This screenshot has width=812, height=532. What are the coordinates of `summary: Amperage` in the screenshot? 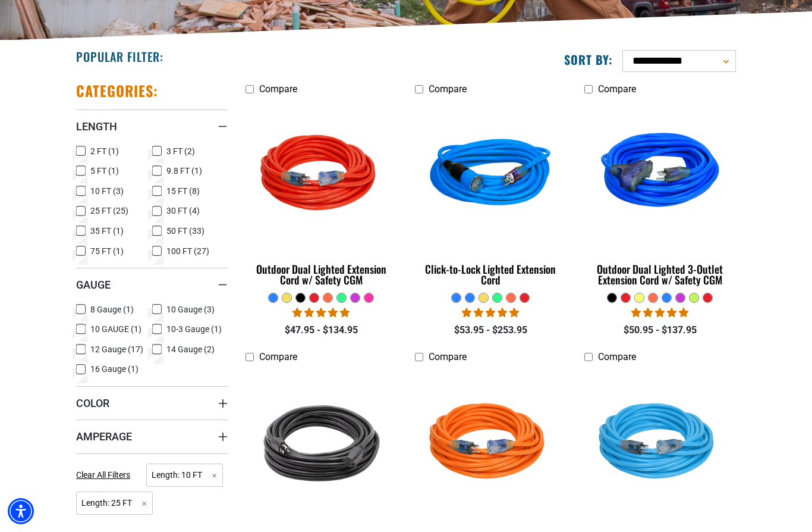 It's located at (151, 436).